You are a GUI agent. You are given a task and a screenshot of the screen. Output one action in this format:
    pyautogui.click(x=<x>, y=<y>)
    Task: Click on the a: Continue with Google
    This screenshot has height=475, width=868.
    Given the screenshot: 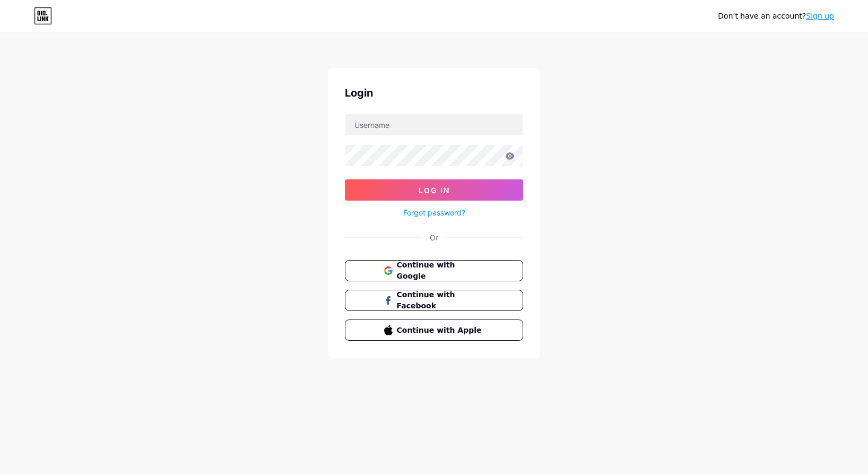 What is the action you would take?
    pyautogui.click(x=434, y=271)
    